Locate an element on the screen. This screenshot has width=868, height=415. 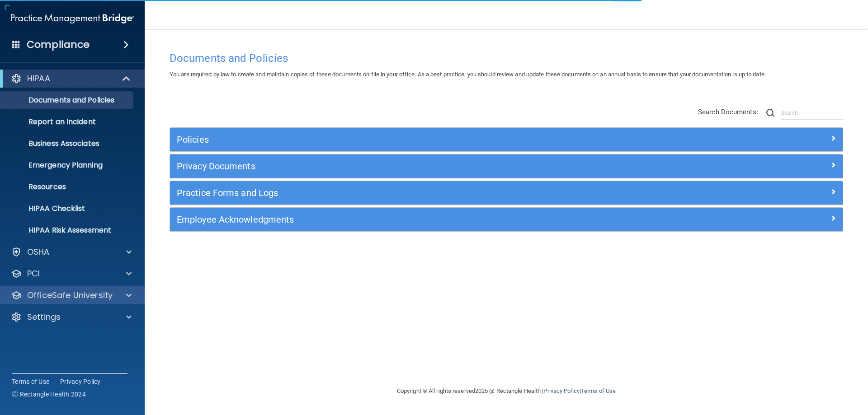
p: Documents and Policies is located at coordinates (67, 100).